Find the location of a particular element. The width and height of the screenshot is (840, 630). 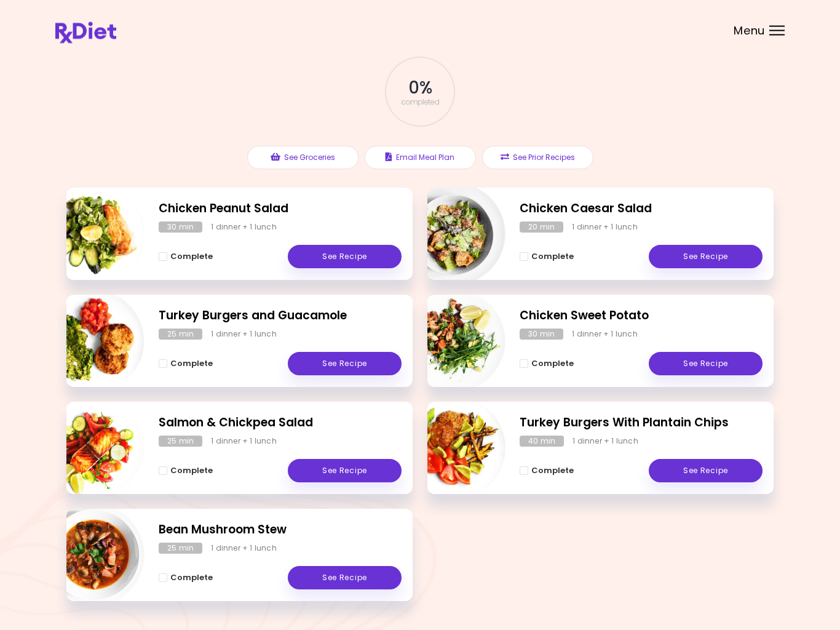

img: Info - Bean Mushroom Stew is located at coordinates (93, 556).